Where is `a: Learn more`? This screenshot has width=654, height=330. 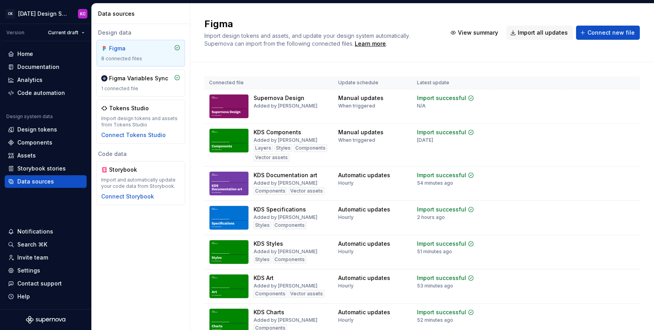 a: Learn more is located at coordinates (370, 44).